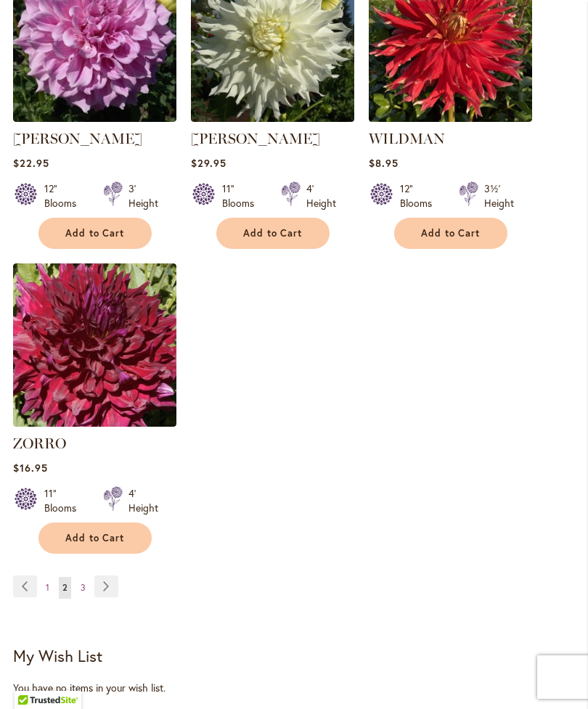 Image resolution: width=588 pixels, height=709 pixels. Describe the element at coordinates (31, 468) in the screenshot. I see `span: $16.95` at that location.